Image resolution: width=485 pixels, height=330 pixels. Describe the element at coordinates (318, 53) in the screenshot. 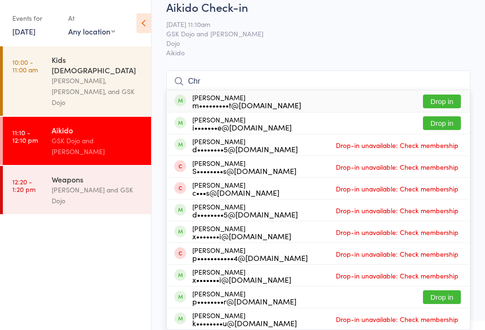

I see `span: Aikido` at that location.